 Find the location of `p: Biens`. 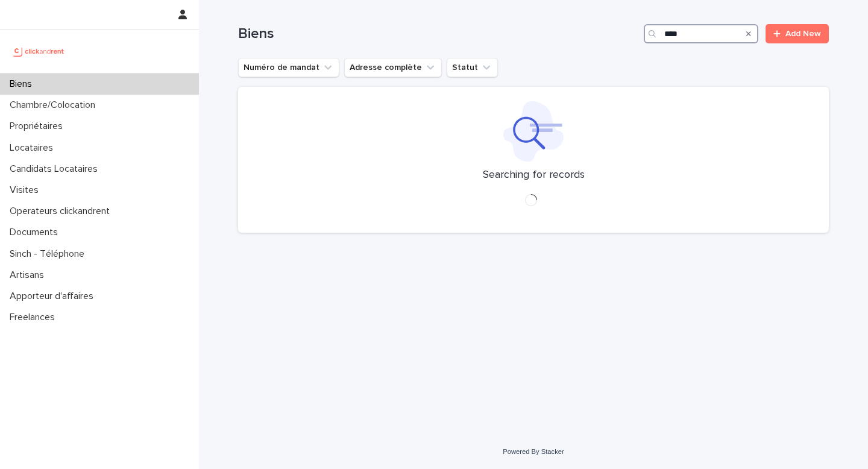

p: Biens is located at coordinates (23, 84).